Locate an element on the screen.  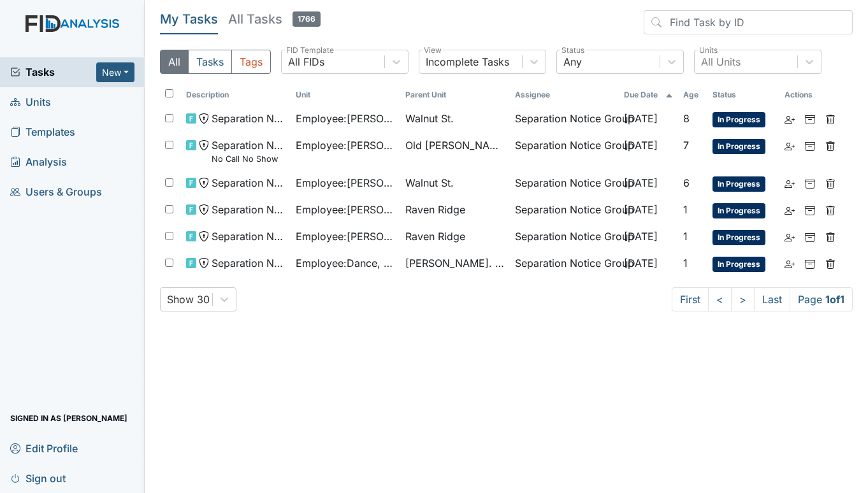
div: Type filter is located at coordinates (215, 62).